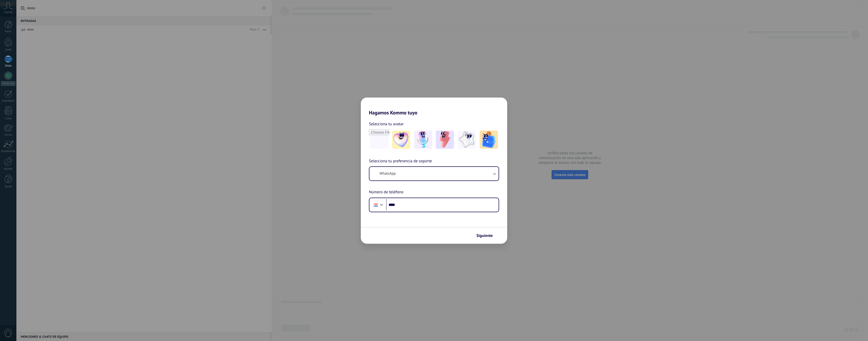 Image resolution: width=868 pixels, height=341 pixels. Describe the element at coordinates (423, 140) in the screenshot. I see `img: -2.jpeg` at that location.